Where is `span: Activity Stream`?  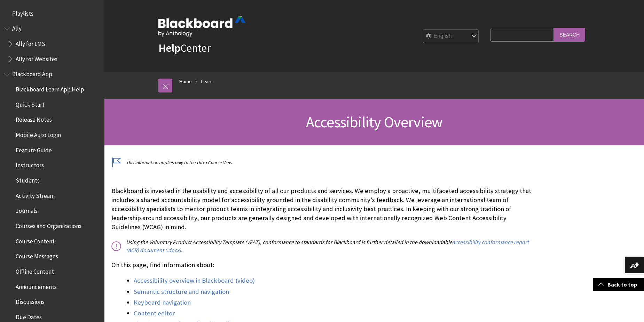
span: Activity Stream is located at coordinates (35, 194).